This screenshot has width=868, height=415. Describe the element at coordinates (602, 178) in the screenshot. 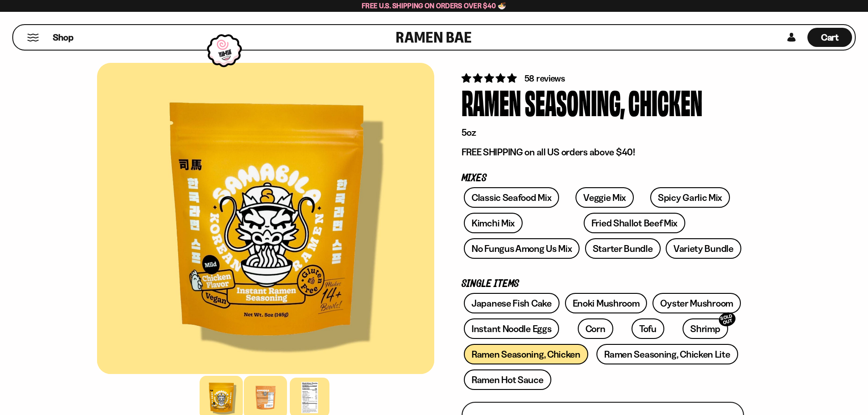

I see `p: Mixes` at that location.